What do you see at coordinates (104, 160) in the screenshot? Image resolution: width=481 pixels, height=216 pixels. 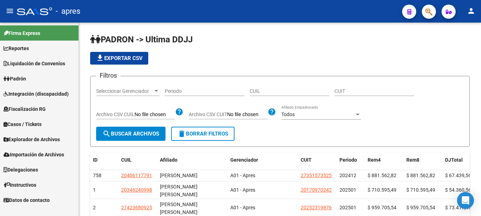 I see `datatable-header-cell: ID` at bounding box center [104, 160].